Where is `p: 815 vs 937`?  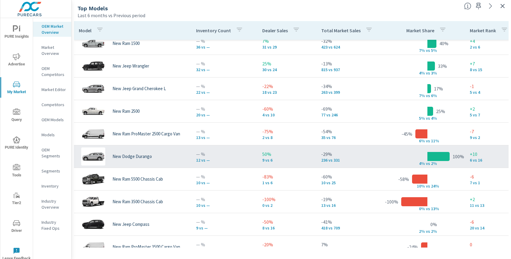 p: 815 vs 937 is located at coordinates (353, 70).